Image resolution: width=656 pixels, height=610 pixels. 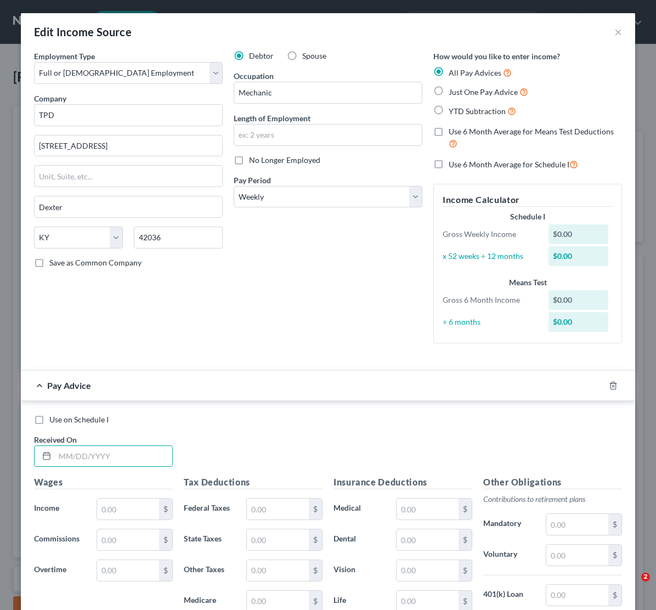 What do you see at coordinates (128, 176) in the screenshot?
I see `input: Unit, Suite, etc...` at bounding box center [128, 176].